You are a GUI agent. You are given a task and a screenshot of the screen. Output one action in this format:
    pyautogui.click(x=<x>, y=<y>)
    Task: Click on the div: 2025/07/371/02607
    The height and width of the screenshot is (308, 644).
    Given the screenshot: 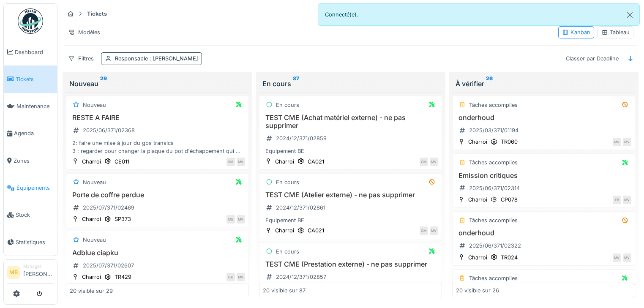 What is the action you would take?
    pyautogui.click(x=108, y=266)
    